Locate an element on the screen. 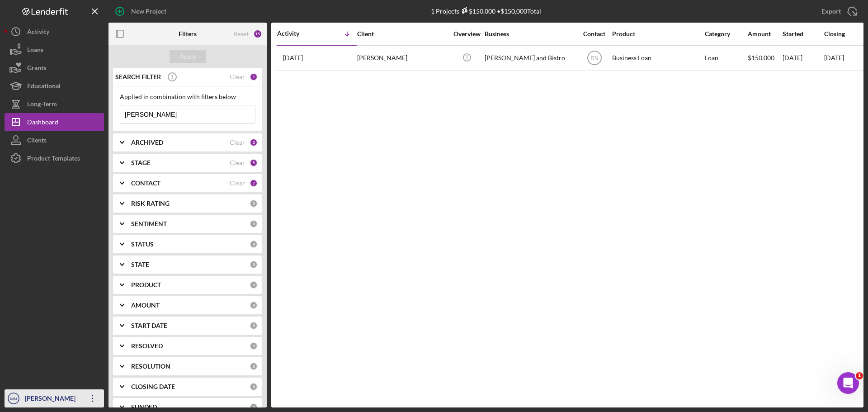  div: Apply is located at coordinates (187, 57).